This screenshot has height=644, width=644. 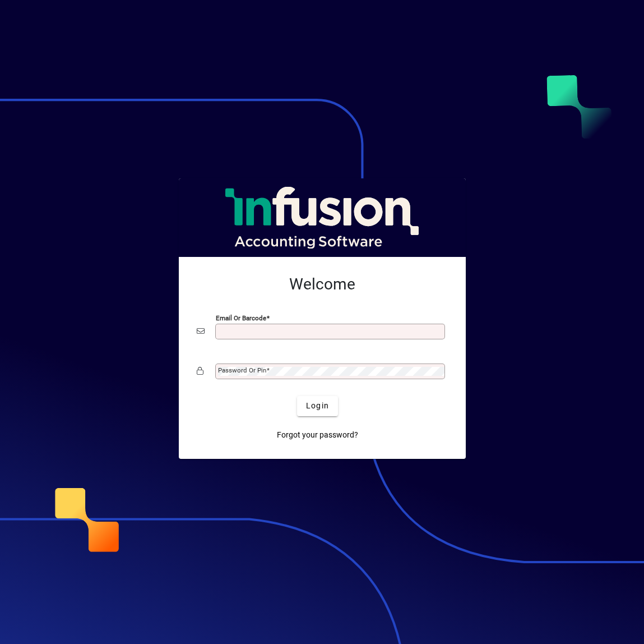 What do you see at coordinates (317, 435) in the screenshot?
I see `span: Forgot your password?` at bounding box center [317, 435].